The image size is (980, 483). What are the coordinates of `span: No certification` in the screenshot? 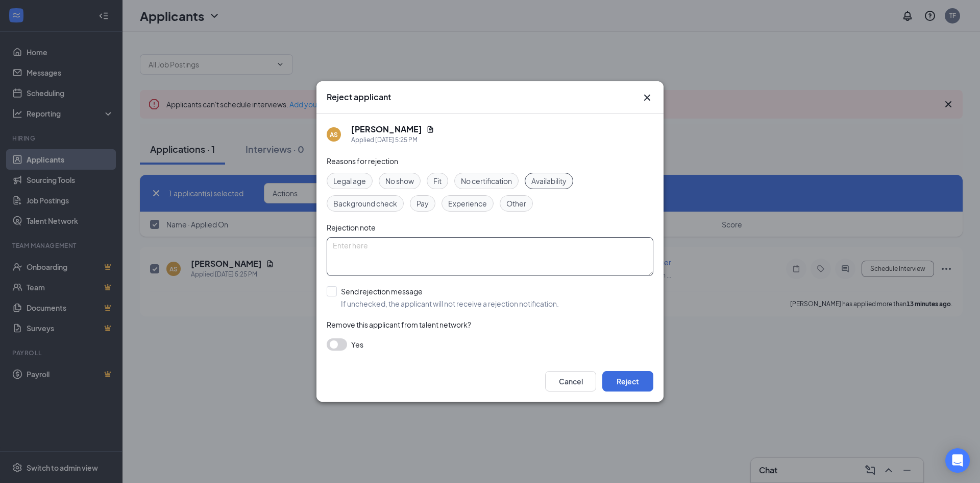 It's located at (486, 180).